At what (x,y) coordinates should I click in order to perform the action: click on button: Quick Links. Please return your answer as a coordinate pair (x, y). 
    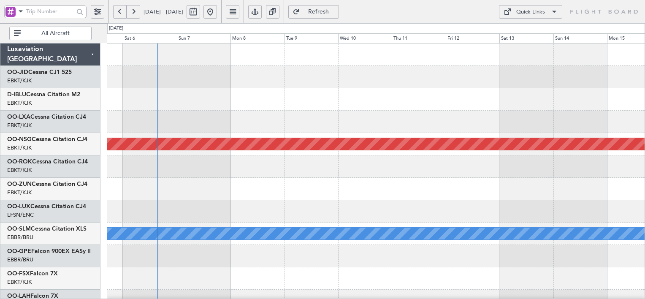
    Looking at the image, I should click on (531, 12).